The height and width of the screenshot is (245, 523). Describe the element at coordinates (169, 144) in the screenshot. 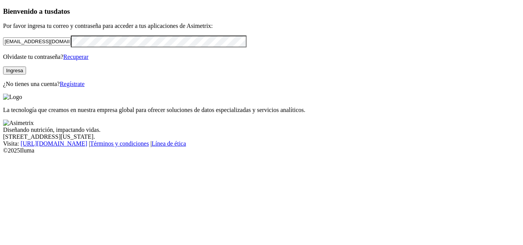

I see `a: Línea de ética` at that location.